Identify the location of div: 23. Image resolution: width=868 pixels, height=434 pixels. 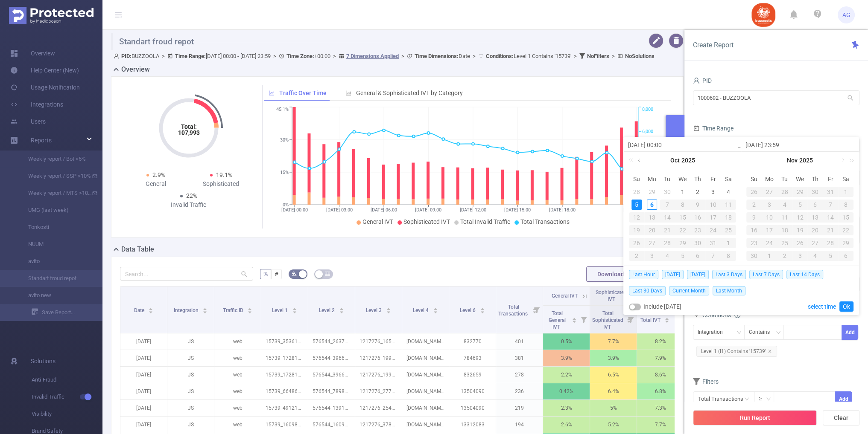
(697, 230).